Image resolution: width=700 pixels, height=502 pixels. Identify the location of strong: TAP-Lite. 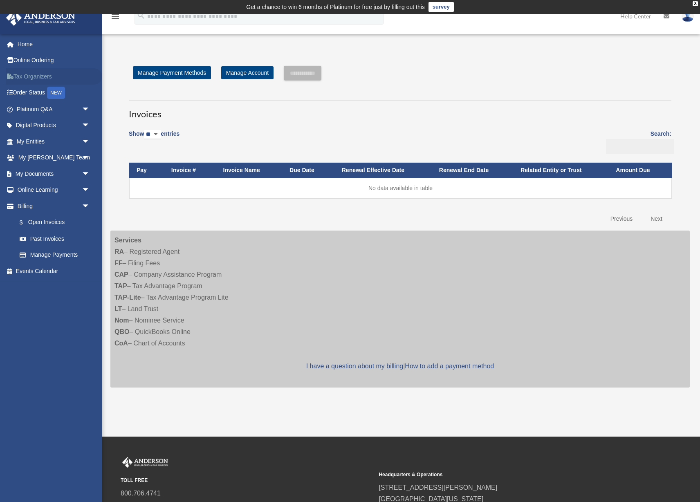
(128, 297).